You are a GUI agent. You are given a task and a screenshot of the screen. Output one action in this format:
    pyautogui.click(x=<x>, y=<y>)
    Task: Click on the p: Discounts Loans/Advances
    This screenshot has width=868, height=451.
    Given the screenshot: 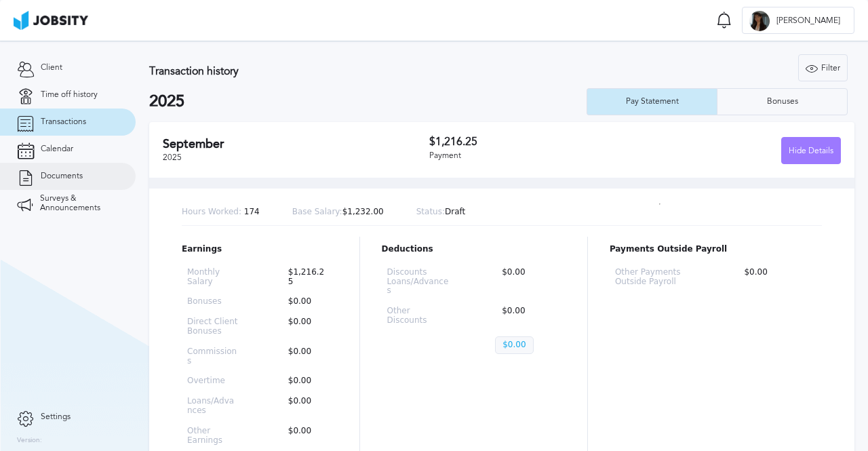 What is the action you would take?
    pyautogui.click(x=420, y=281)
    